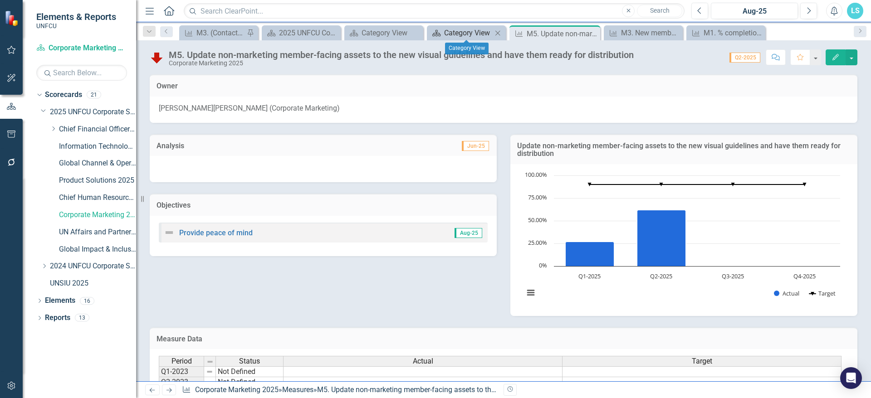 This screenshot has height=398, width=871. I want to click on a: 2024 UNFCU Corporate Scorecard, so click(93, 266).